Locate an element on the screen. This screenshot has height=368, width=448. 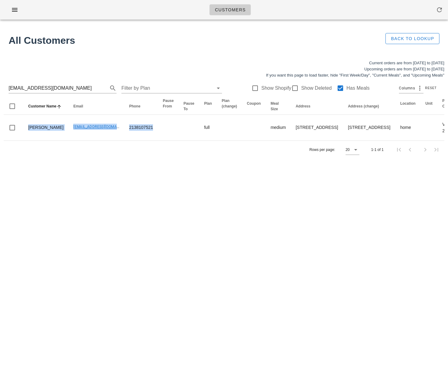
th: Phone: Not sorted. Activate to sort ascending. is located at coordinates (141, 106).